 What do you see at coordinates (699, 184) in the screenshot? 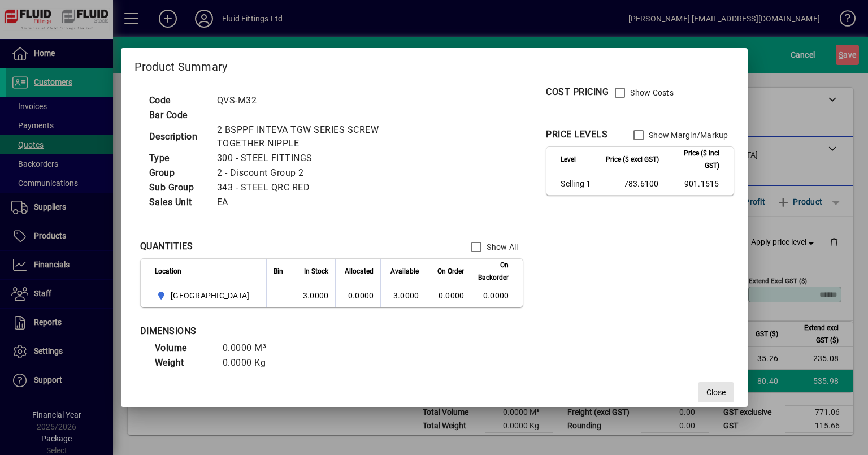
I see `td: 901.1515` at bounding box center [699, 184].